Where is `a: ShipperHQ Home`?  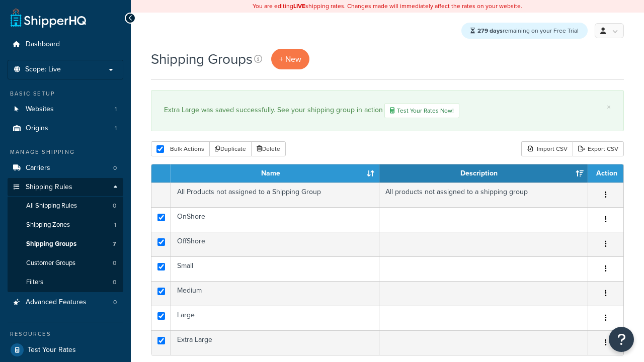 a: ShipperHQ Home is located at coordinates (49, 18).